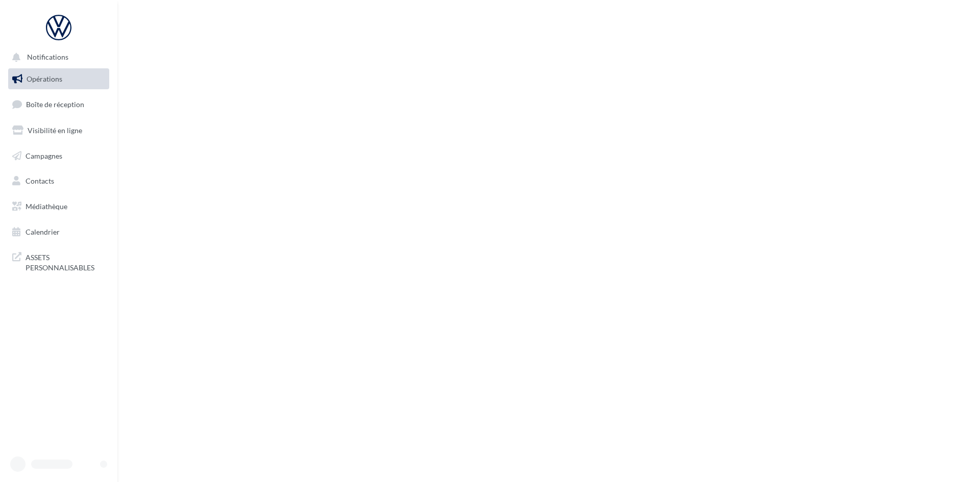  What do you see at coordinates (58, 207) in the screenshot?
I see `a: Médiathèque` at bounding box center [58, 207].